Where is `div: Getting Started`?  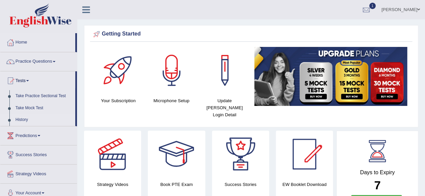
div: Getting Started is located at coordinates (251, 34).